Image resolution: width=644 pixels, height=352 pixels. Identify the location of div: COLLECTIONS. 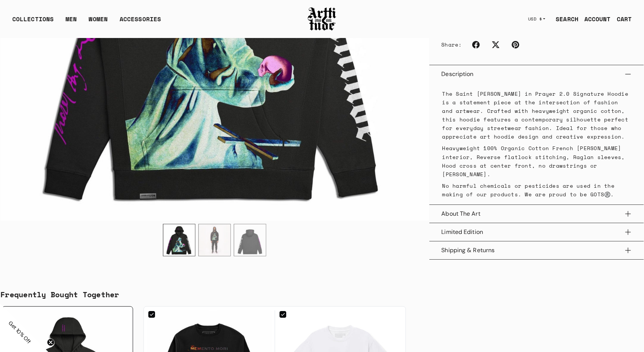
(33, 22).